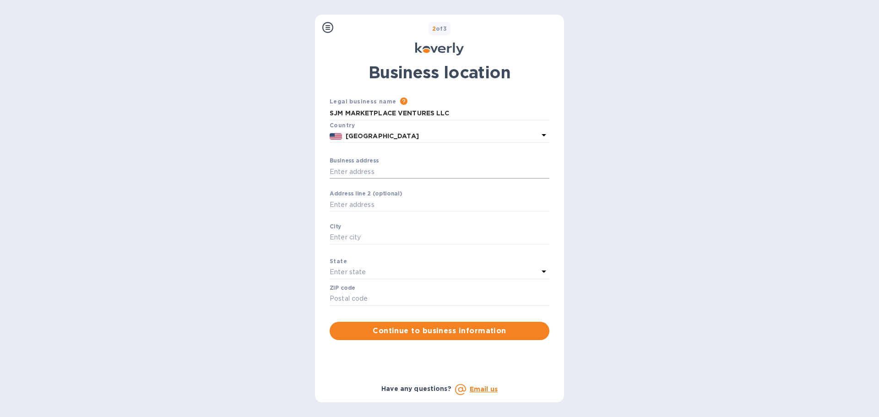 This screenshot has height=417, width=879. What do you see at coordinates (484, 389) in the screenshot?
I see `b: Email us` at bounding box center [484, 389].